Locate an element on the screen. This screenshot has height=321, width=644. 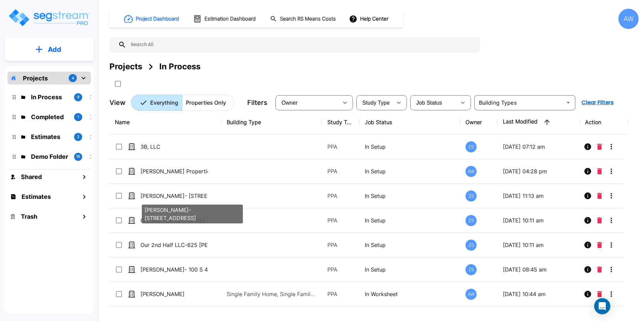
div: In Process is located at coordinates (180, 67).